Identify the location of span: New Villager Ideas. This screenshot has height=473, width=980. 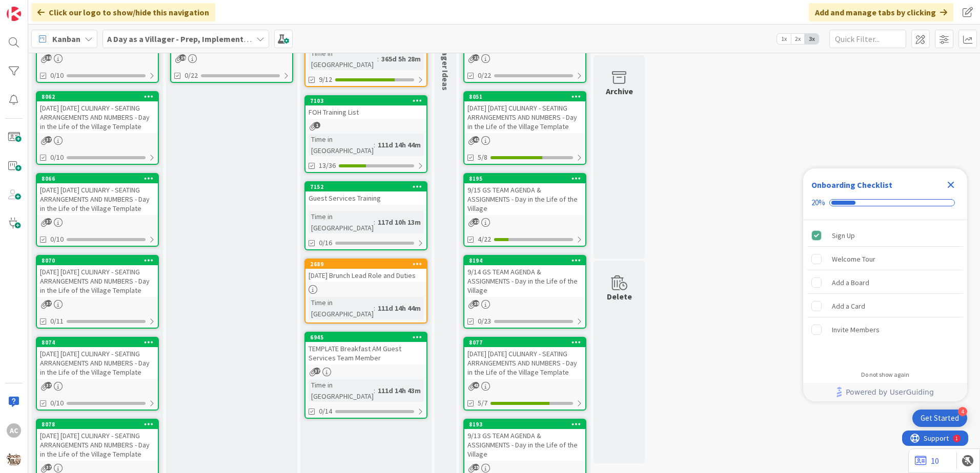
(446, 56).